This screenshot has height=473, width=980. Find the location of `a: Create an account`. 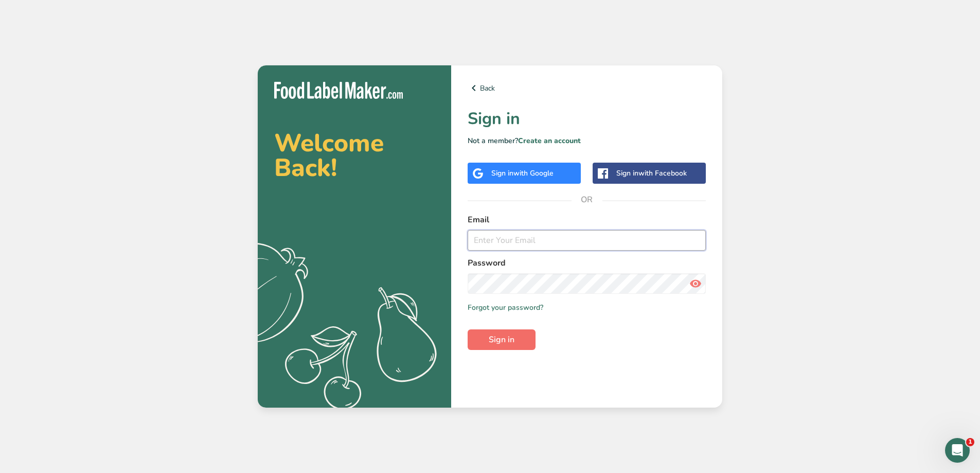

a: Create an account is located at coordinates (550, 140).